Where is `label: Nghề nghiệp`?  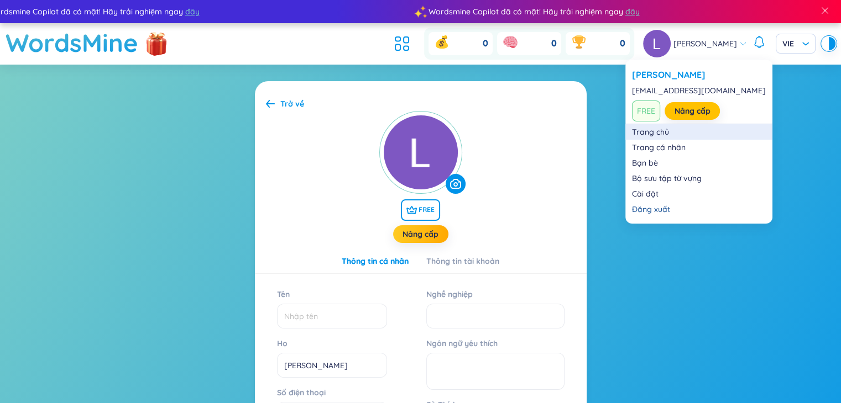 label: Nghề nghiệp is located at coordinates (452, 295).